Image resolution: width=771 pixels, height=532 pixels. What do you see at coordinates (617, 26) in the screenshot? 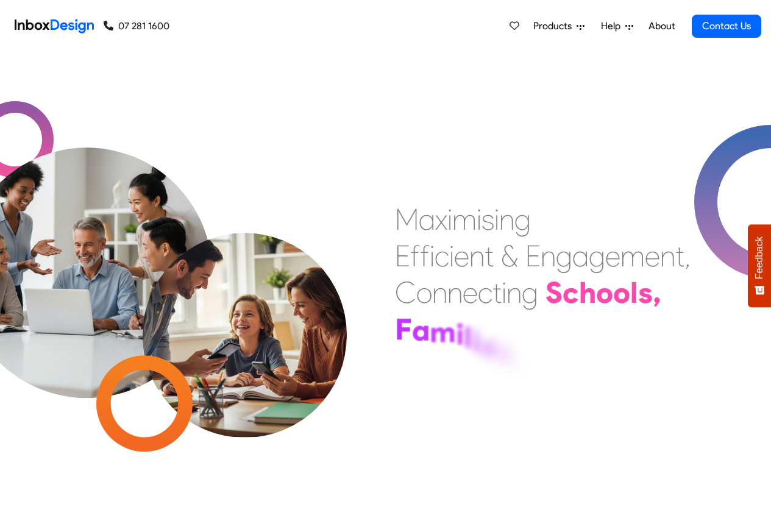
I see `a: Help` at bounding box center [617, 26].